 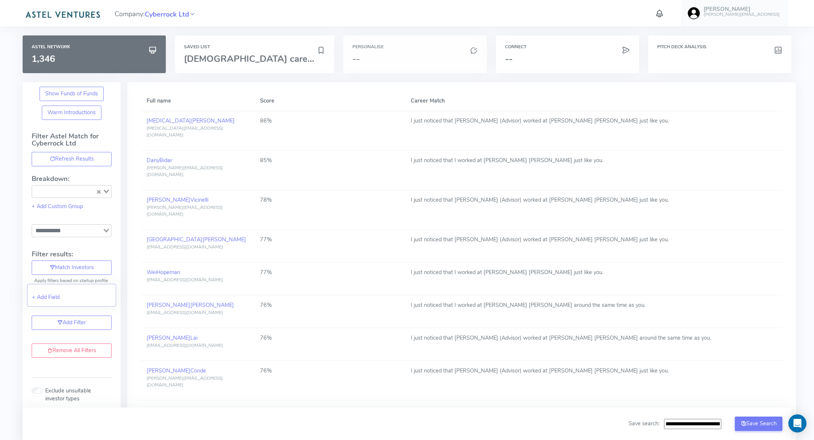 I want to click on span: Conde, so click(x=198, y=370).